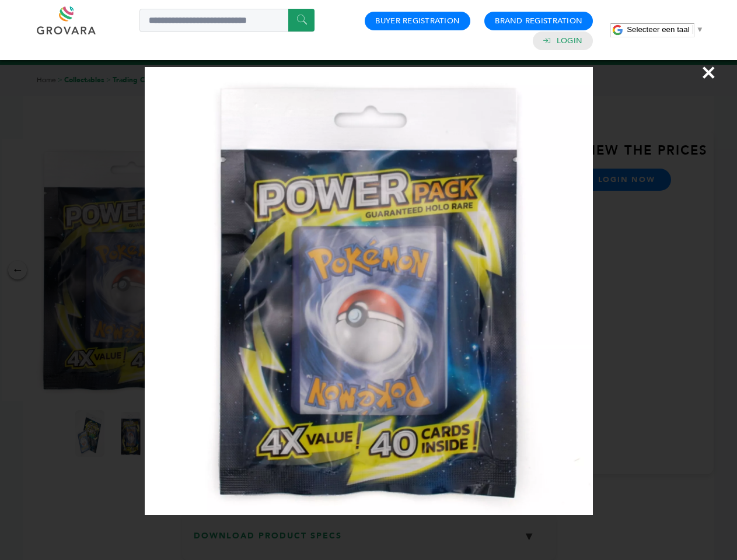  What do you see at coordinates (570, 41) in the screenshot?
I see `a: Login` at bounding box center [570, 41].